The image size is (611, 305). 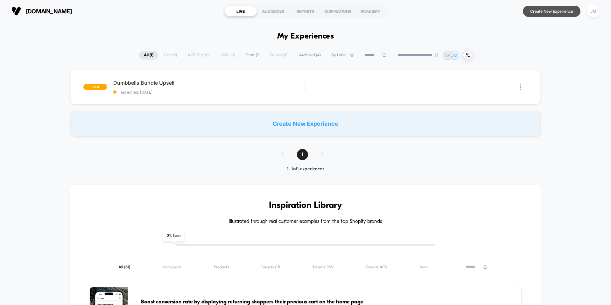 I want to click on span: By Label, so click(x=339, y=55).